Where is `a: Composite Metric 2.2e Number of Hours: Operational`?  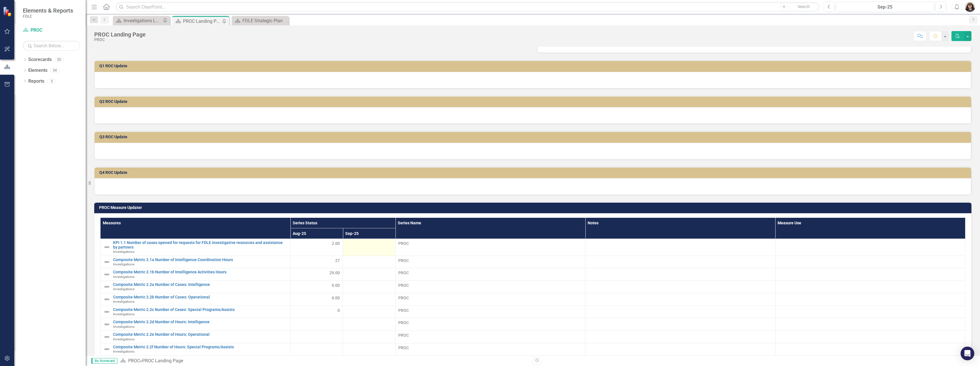
a: Composite Metric 2.2e Number of Hours: Operational is located at coordinates (200, 335).